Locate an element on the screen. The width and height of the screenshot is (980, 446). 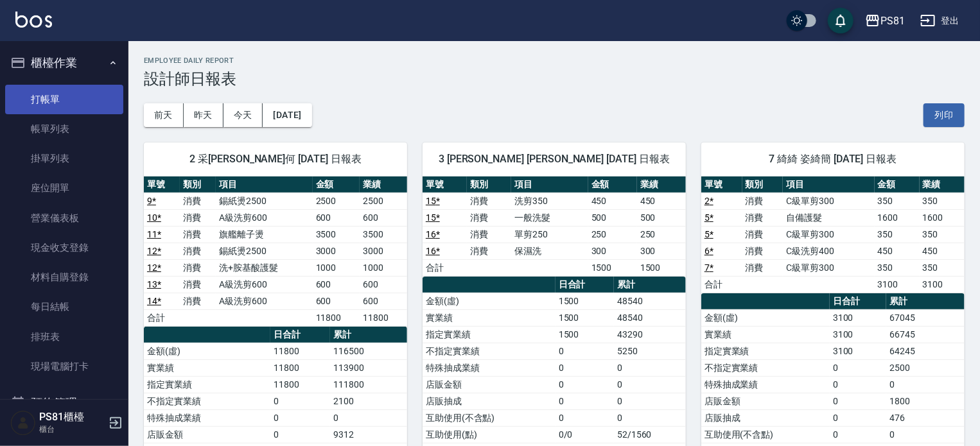
td: C級洗剪400 is located at coordinates (828, 251).